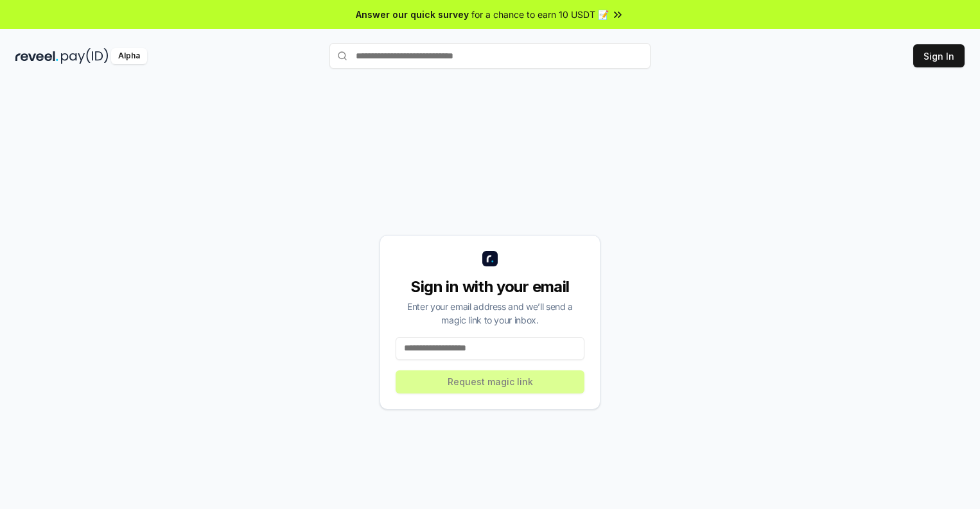 This screenshot has width=980, height=509. I want to click on div: Alpha, so click(129, 56).